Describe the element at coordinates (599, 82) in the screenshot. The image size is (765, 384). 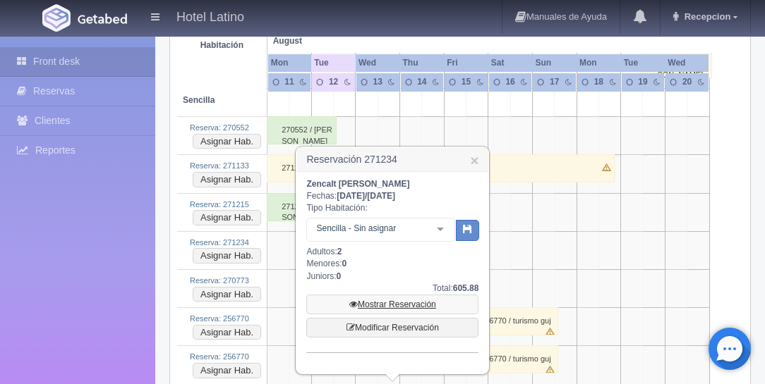
I see `div: 18` at that location.